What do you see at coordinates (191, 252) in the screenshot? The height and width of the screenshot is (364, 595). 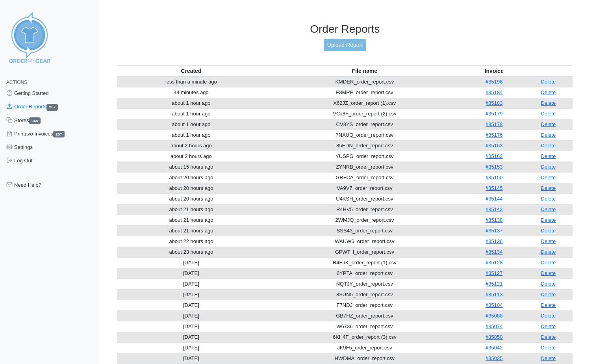 I see `td: about 23 hours ago` at bounding box center [191, 252].